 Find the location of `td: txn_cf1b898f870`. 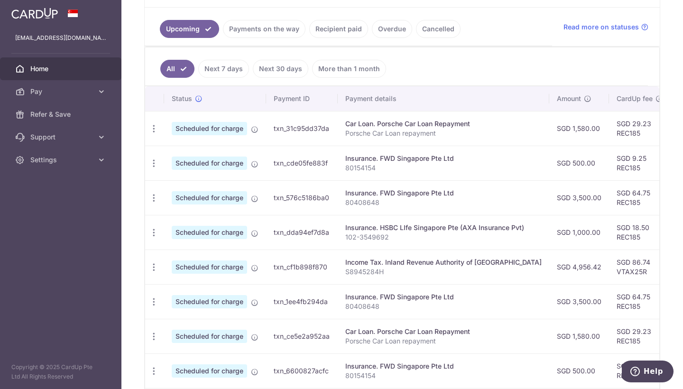

td: txn_cf1b898f870 is located at coordinates (302, 267).